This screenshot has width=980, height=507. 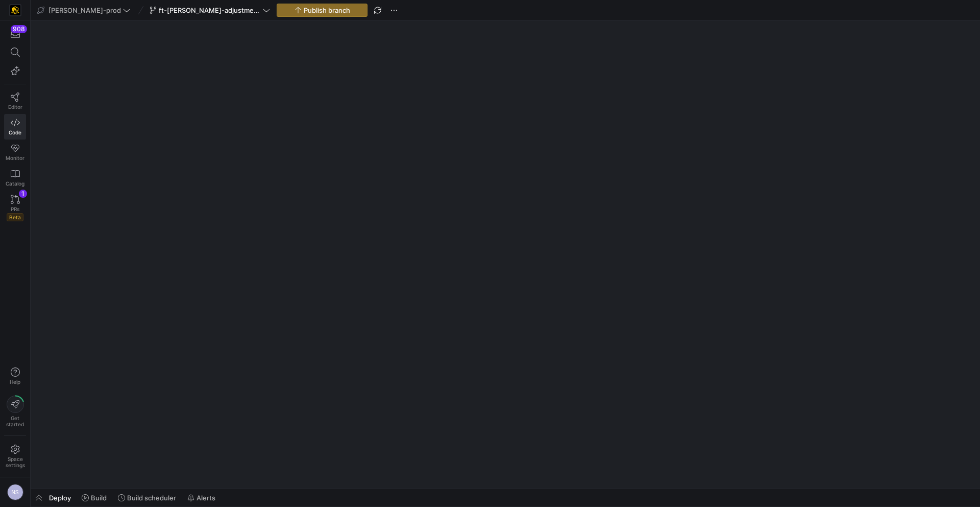 I want to click on span: Alerts, so click(x=205, y=498).